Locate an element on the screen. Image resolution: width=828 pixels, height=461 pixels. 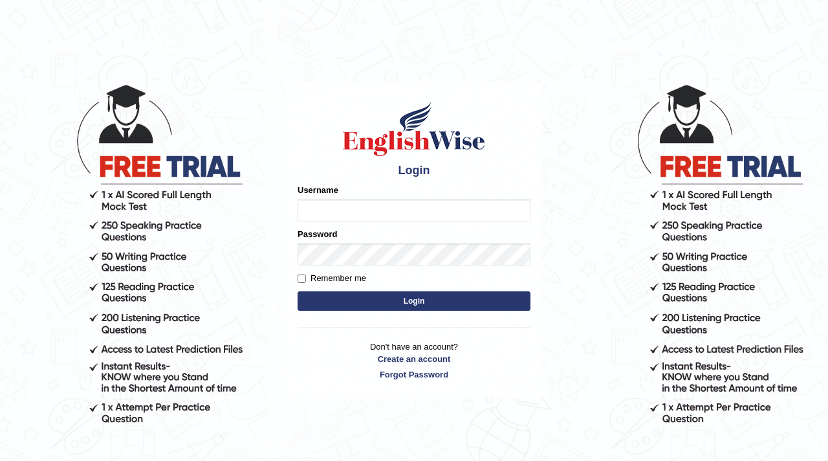
input: Remember me is located at coordinates (301, 278).